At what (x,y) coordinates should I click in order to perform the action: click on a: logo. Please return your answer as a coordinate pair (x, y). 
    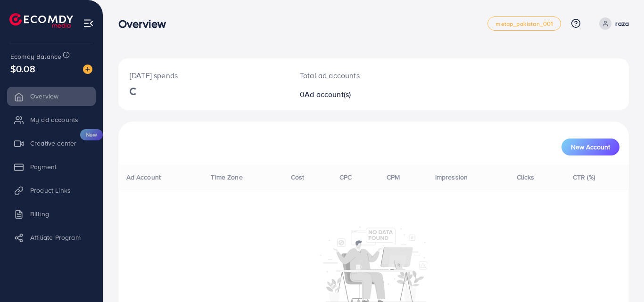
    Looking at the image, I should click on (41, 20).